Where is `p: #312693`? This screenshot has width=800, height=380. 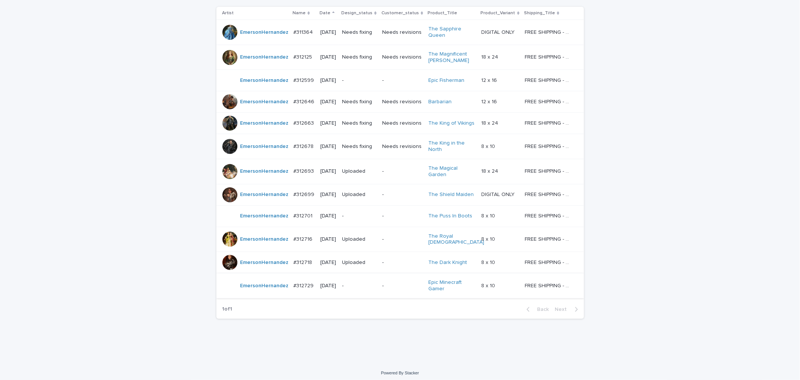
p: #312693 is located at coordinates (304, 170).